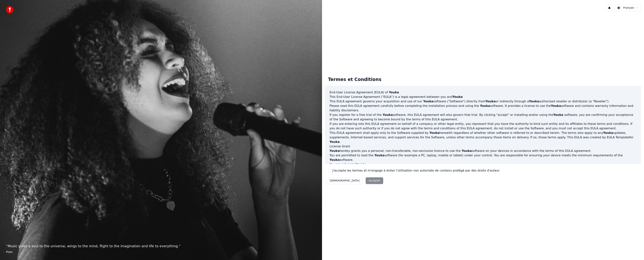  I want to click on footer: Plato, so click(161, 252).